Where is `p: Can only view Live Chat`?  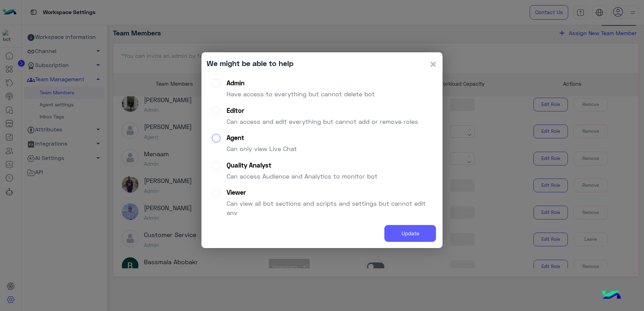
p: Can only view Live Chat is located at coordinates (262, 148).